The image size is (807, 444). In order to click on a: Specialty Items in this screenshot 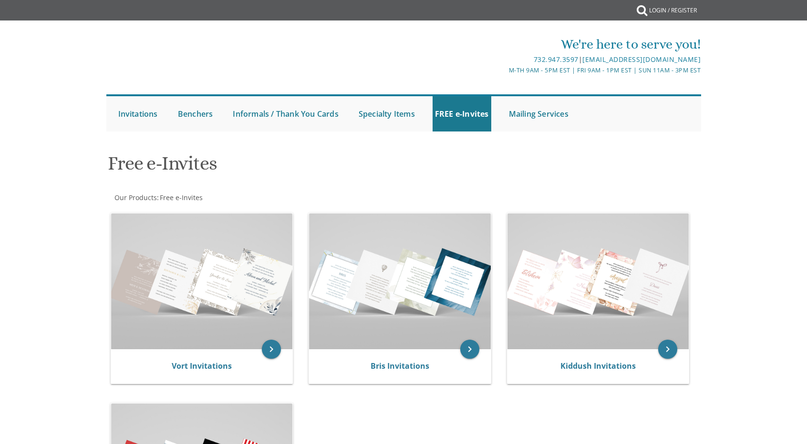, I will do `click(387, 114)`.